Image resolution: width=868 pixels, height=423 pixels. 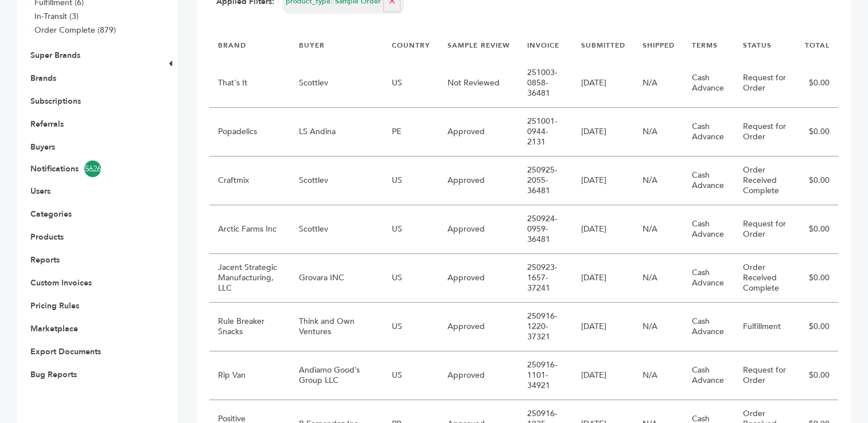 What do you see at coordinates (659, 45) in the screenshot?
I see `a: SHIPPED` at bounding box center [659, 45].